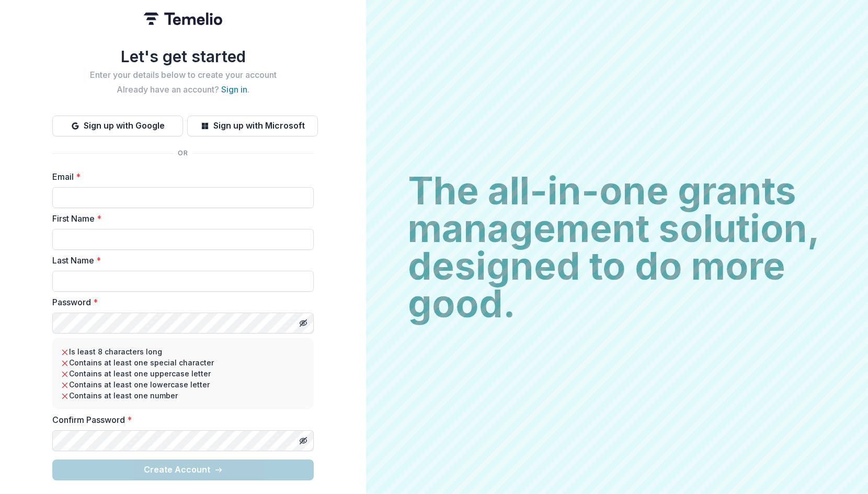 The image size is (868, 494). What do you see at coordinates (183, 75) in the screenshot?
I see `h2: Enter your details below to create your account` at bounding box center [183, 75].